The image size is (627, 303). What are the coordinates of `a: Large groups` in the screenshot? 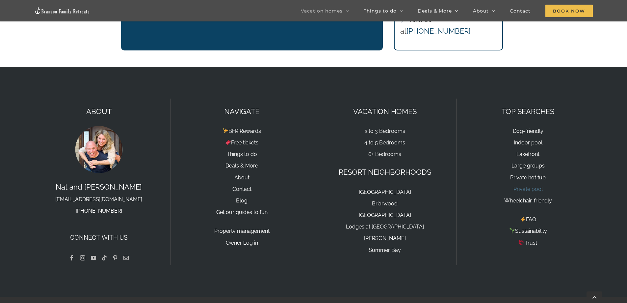 It's located at (528, 165).